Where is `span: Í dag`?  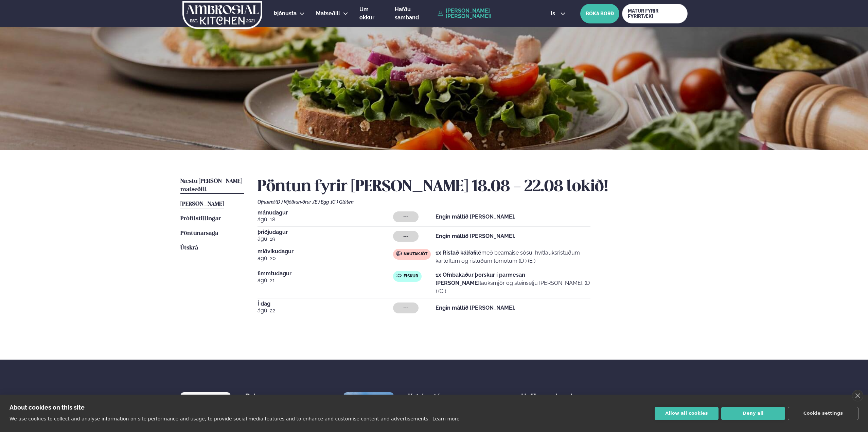 span: Í dag is located at coordinates (325, 304).